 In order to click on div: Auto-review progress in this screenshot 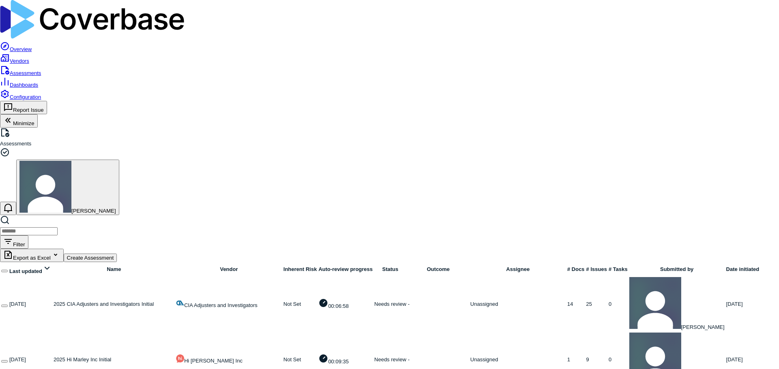, I will do `click(345, 270)`.